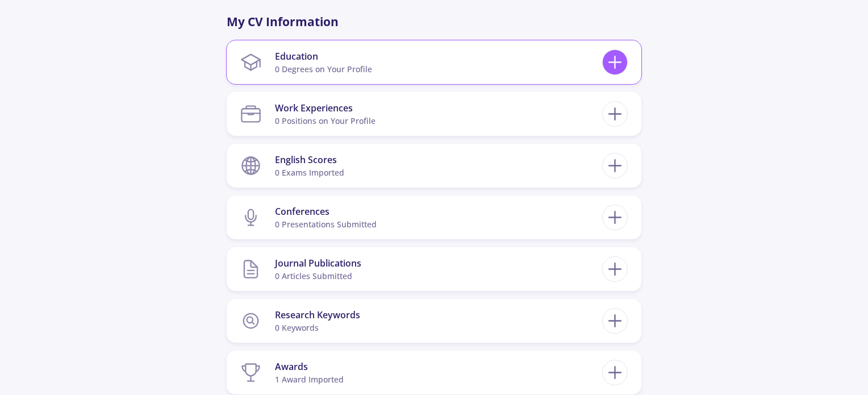 This screenshot has width=868, height=395. I want to click on div: 0 Degrees on Your Profile, so click(323, 68).